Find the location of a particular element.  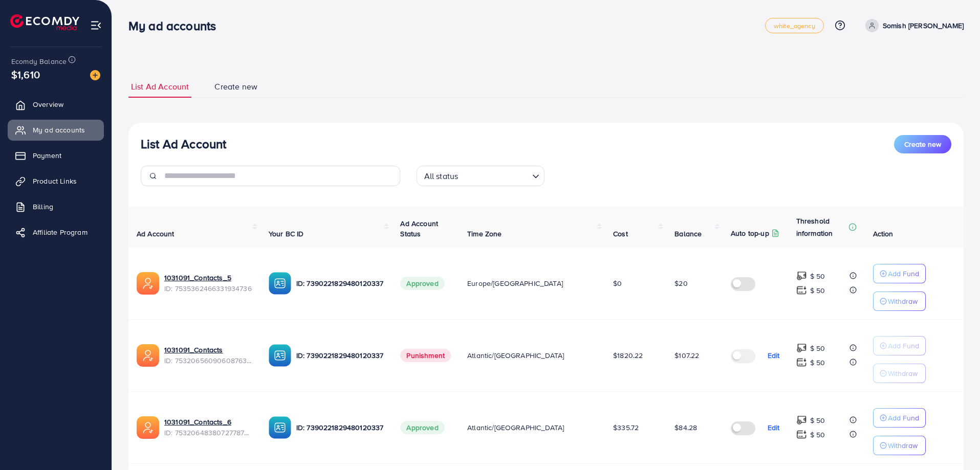

span: ID: 7532064838072778759 is located at coordinates (209, 433).